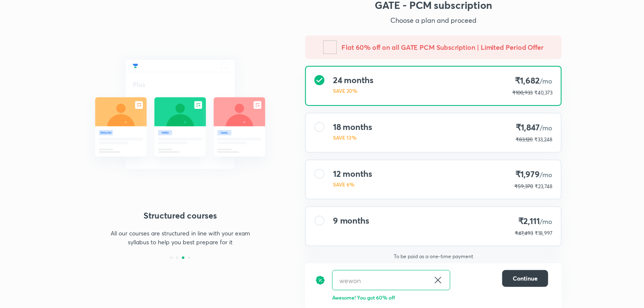 Image resolution: width=644 pixels, height=308 pixels. Describe the element at coordinates (180, 215) in the screenshot. I see `h4: Structured courses` at that location.